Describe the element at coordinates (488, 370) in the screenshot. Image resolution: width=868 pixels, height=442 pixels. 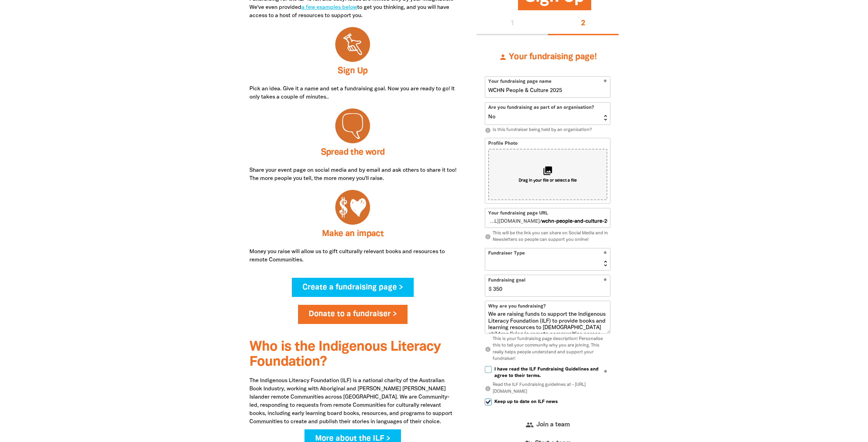
I see `input: I have read the ILF Fundraising Guidelines and agree to their terms.` at that location.